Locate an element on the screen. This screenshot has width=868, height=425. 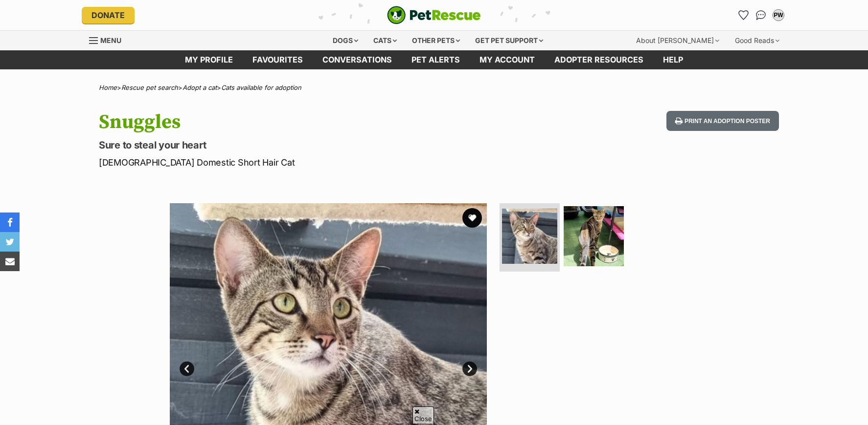
a: Pet alerts is located at coordinates (436, 59).